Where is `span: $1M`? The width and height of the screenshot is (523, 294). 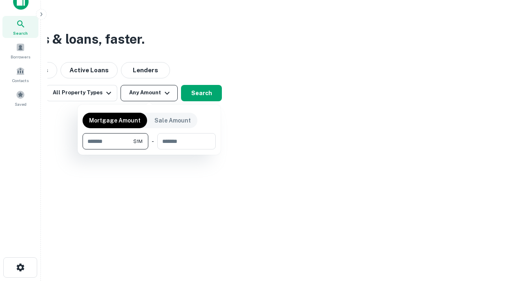 span: $1M is located at coordinates (138, 141).